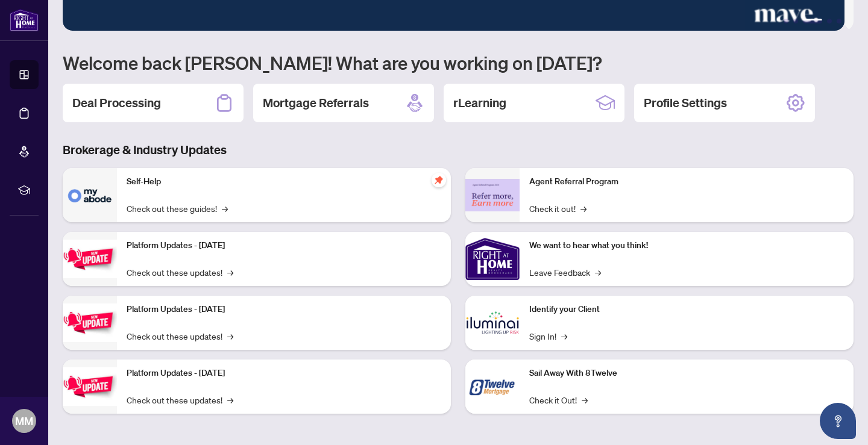  Describe the element at coordinates (838, 421) in the screenshot. I see `button: Open asap` at that location.